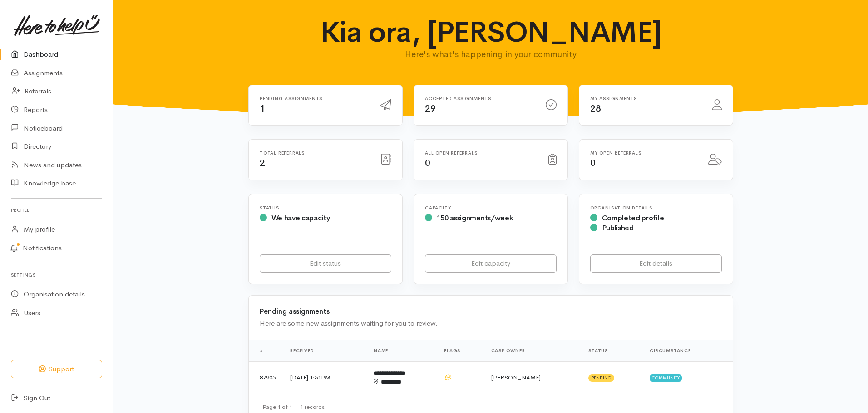 The width and height of the screenshot is (868, 413). What do you see at coordinates (618, 227) in the screenshot?
I see `span: Published` at bounding box center [618, 227].